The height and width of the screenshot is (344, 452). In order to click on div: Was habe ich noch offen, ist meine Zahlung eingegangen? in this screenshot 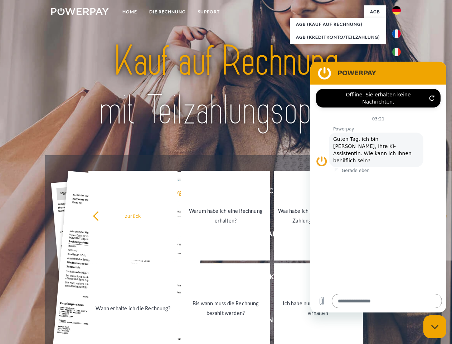, I will do `click(318, 215)`.